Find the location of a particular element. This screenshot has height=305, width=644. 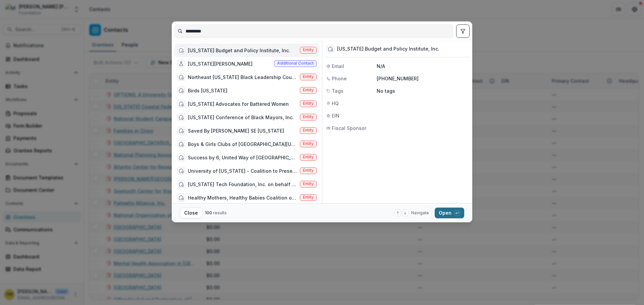

span: results is located at coordinates (220, 213).